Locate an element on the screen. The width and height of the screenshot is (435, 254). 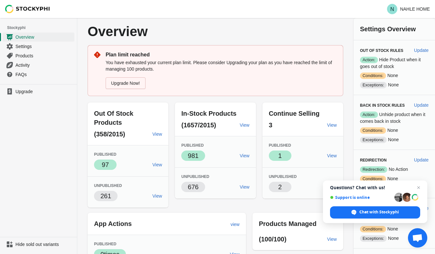
span: Avatar with initials N is located at coordinates (392, 9).